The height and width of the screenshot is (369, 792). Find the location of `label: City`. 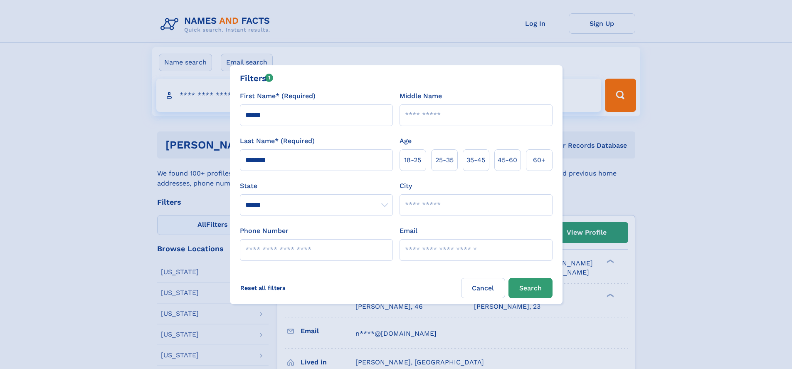

label: City is located at coordinates (406, 186).